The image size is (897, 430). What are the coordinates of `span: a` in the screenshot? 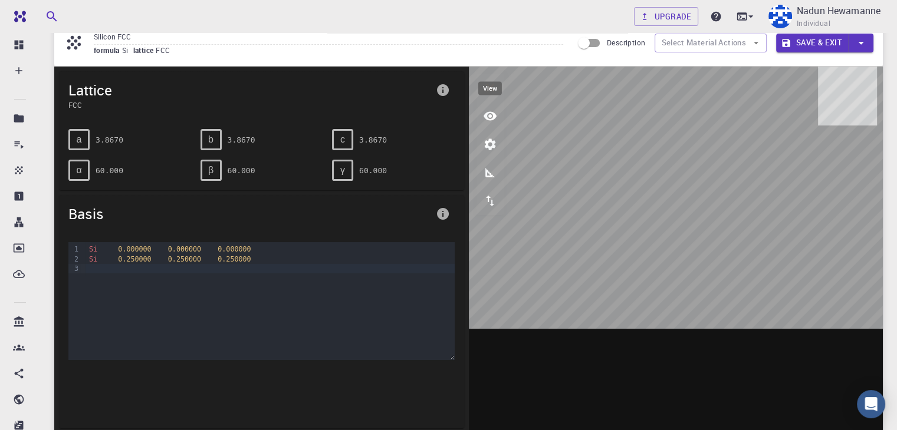 It's located at (79, 140).